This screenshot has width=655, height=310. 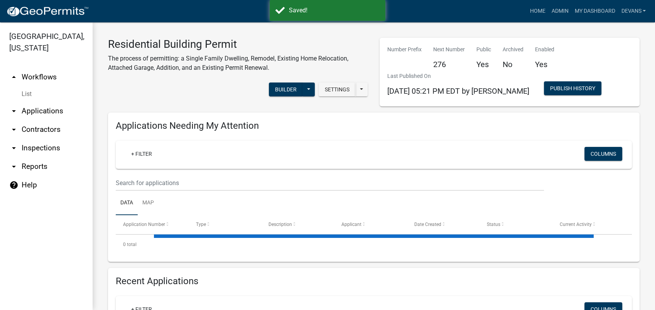 I want to click on span: Current Activity, so click(x=576, y=225).